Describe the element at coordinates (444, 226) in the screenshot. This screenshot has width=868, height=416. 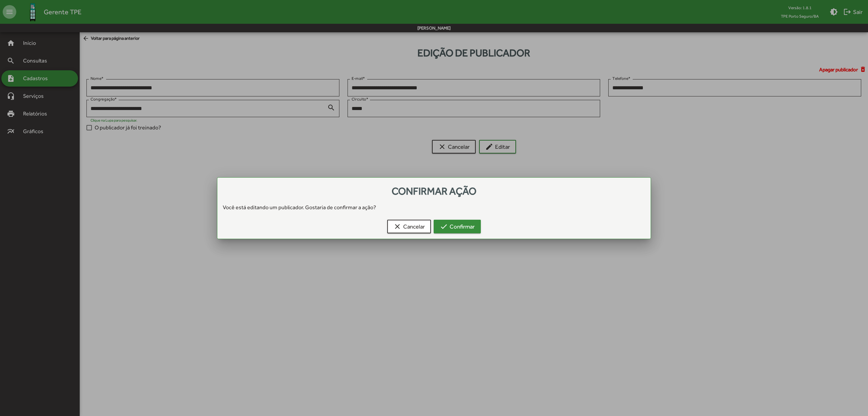
I see `mat-icon: check` at that location.